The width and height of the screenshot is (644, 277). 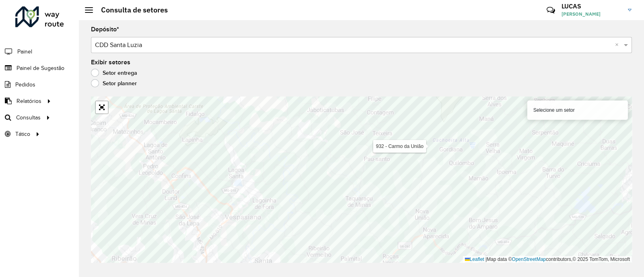 What do you see at coordinates (102, 107) in the screenshot?
I see `a: Abrir mapa em tela cheia` at bounding box center [102, 107].